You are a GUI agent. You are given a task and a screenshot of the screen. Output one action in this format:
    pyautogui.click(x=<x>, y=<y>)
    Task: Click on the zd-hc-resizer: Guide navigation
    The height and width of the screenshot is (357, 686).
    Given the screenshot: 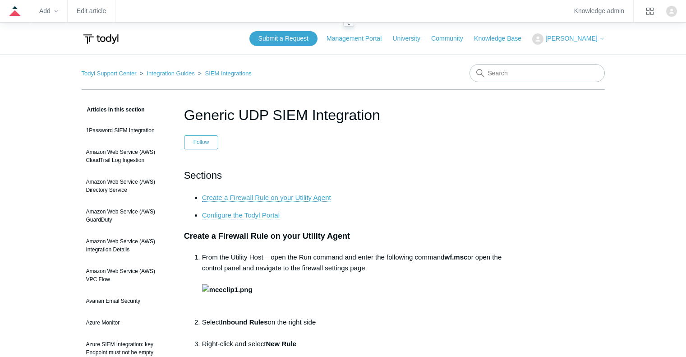 What is the action you would take?
    pyautogui.click(x=348, y=24)
    